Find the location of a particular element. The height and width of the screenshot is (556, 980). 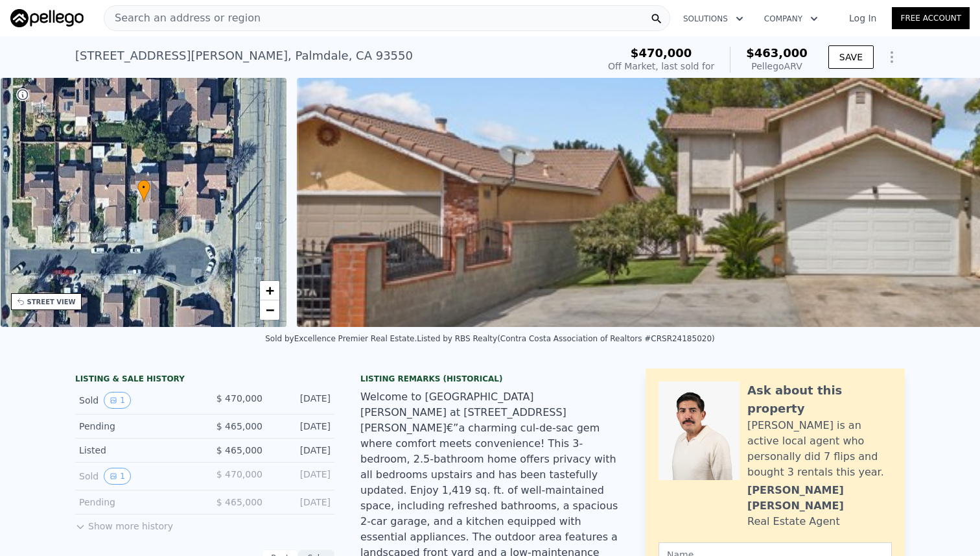

div: Pellego ARV is located at coordinates (777, 66).